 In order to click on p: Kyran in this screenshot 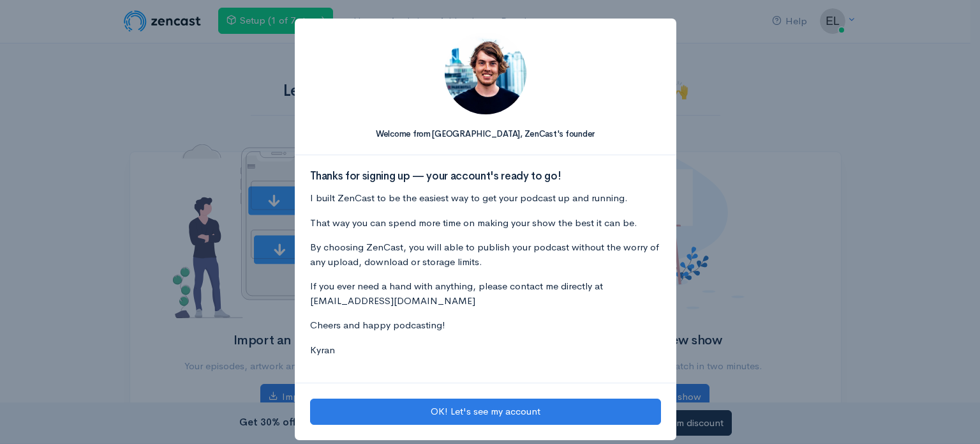, I will do `click(485, 350)`.